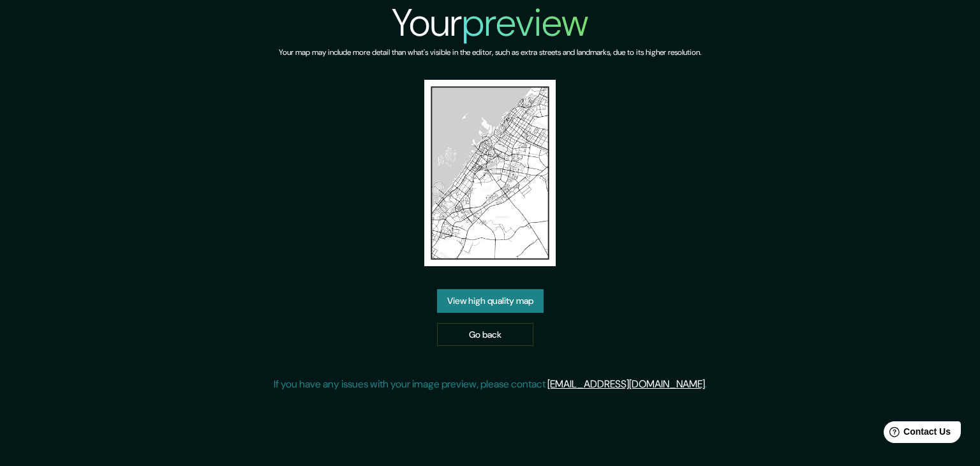 Image resolution: width=980 pixels, height=466 pixels. Describe the element at coordinates (490, 301) in the screenshot. I see `a: View high quality map` at that location.